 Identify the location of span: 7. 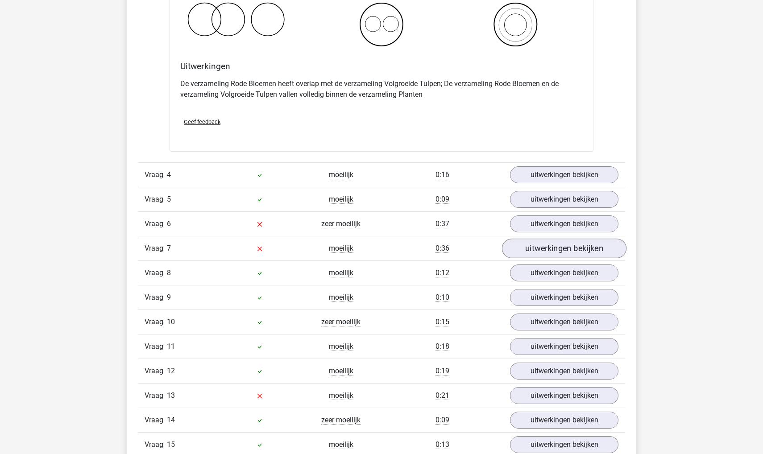
(169, 248).